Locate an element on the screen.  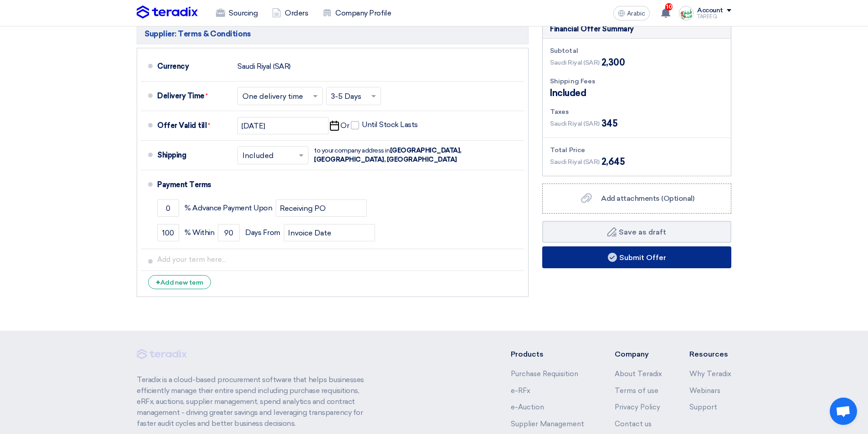
div: Open chat is located at coordinates (844, 411).